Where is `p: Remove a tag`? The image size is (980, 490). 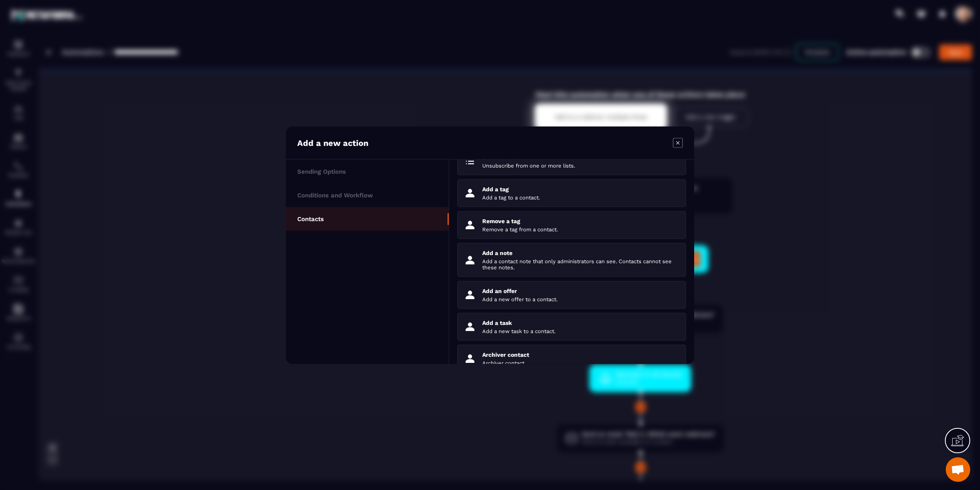
p: Remove a tag is located at coordinates (581, 221).